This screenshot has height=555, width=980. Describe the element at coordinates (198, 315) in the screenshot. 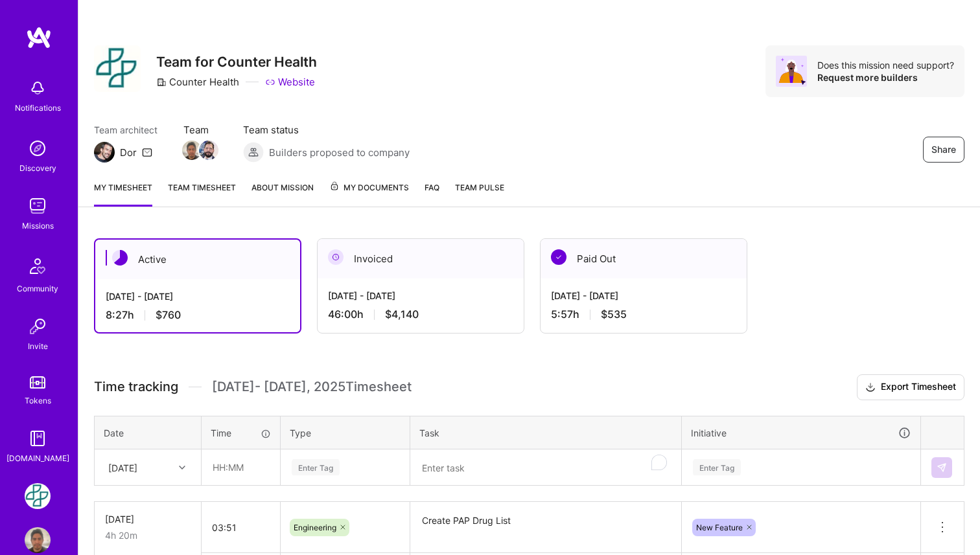

I see `div: 8:27 h` at that location.